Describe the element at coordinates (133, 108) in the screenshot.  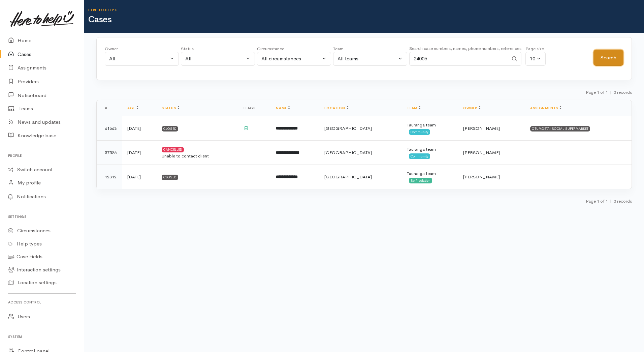
I see `a: Age` at that location.